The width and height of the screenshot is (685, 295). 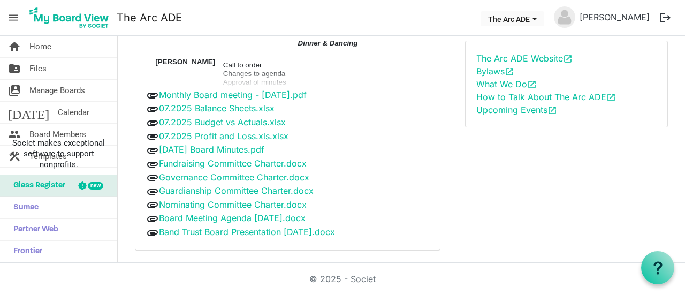 I want to click on a: Nominating Committee Charter.docx, so click(x=233, y=204).